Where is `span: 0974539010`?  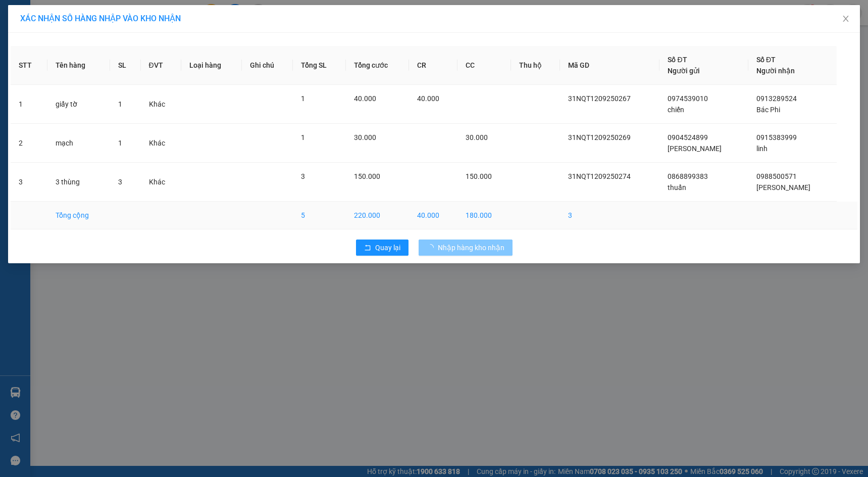 span: 0974539010 is located at coordinates (688, 98).